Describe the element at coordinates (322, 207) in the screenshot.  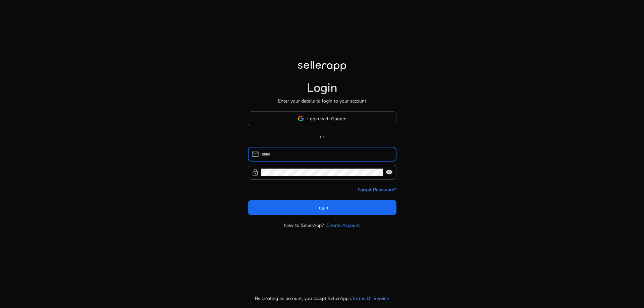
I see `button: Login` at that location.